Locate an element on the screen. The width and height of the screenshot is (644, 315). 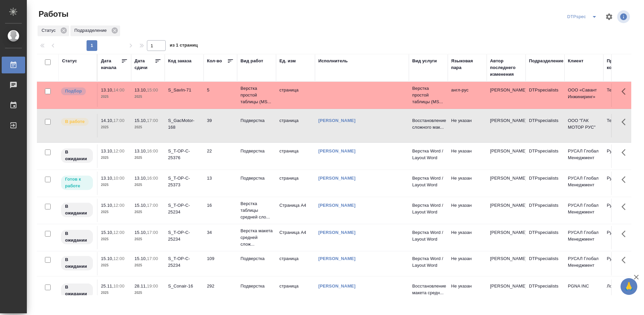
p: В работе is located at coordinates (75, 121).